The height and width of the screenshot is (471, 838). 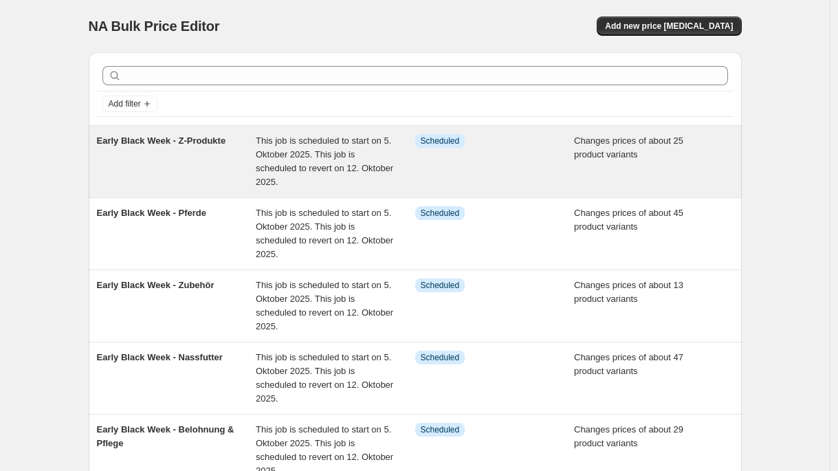 I want to click on span: Changes prices of about 45 product variants, so click(x=628, y=219).